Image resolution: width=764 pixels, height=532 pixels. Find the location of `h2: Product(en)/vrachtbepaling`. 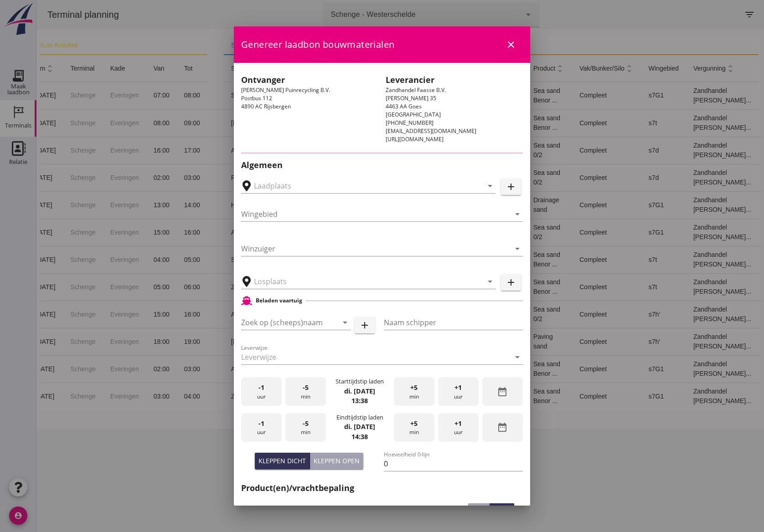

h2: Product(en)/vrachtbepaling is located at coordinates (382, 488).